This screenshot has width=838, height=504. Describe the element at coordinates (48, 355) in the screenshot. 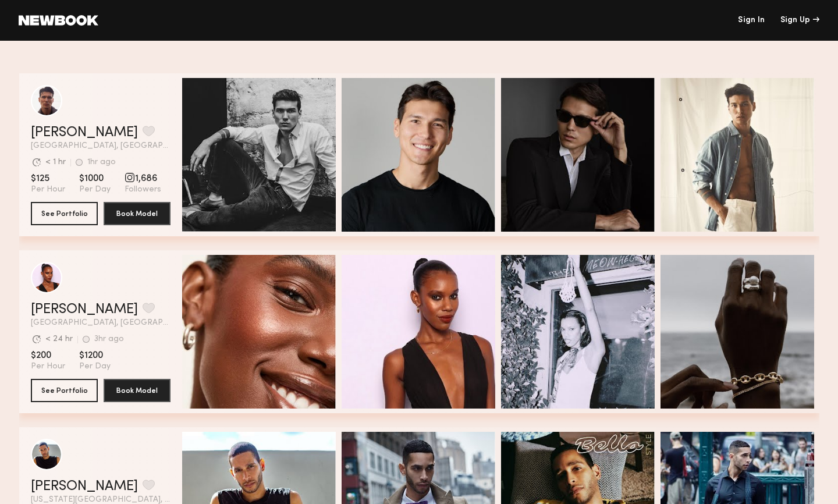

I see `span: $200` at that location.